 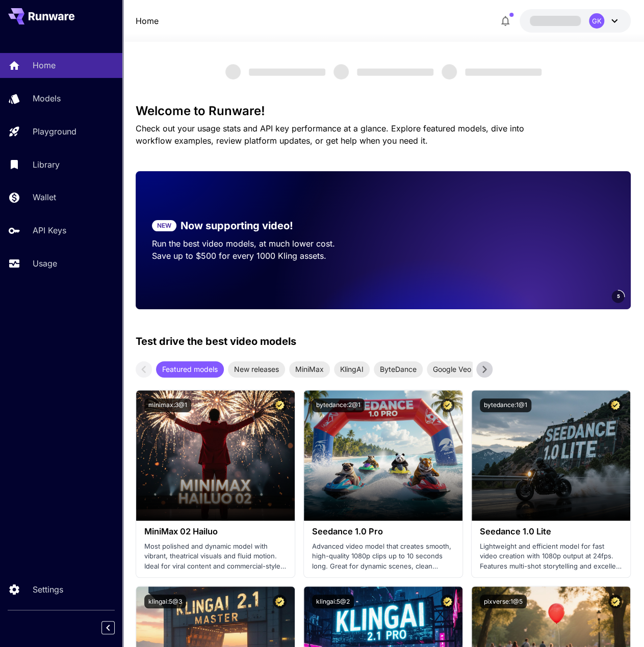 I want to click on button: Collapse sidebar, so click(x=108, y=628).